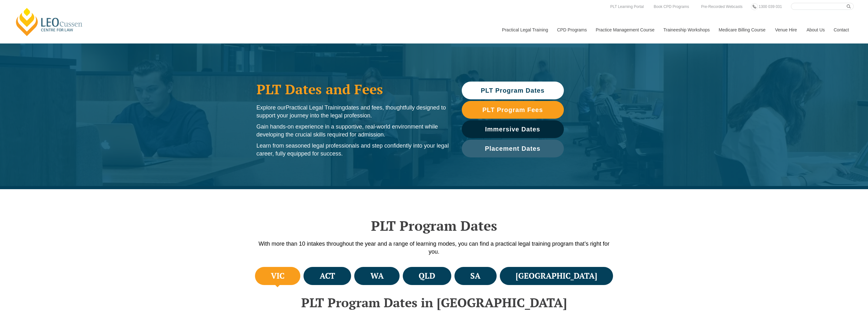 This screenshot has height=312, width=868. Describe the element at coordinates (572, 30) in the screenshot. I see `a: CPD Programs` at that location.